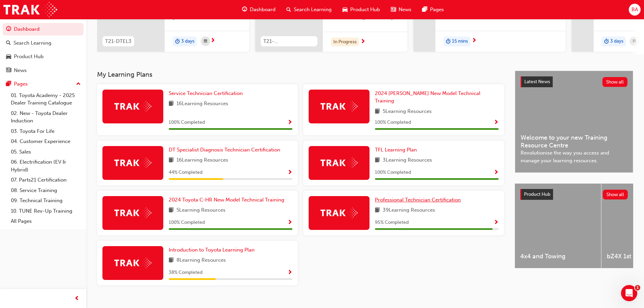 This screenshot has width=644, height=308. I want to click on a: Service Technician Certification, so click(207, 93).